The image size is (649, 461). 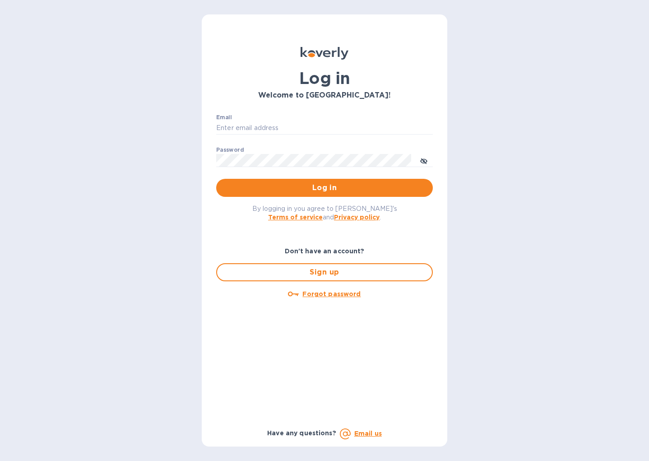 I want to click on b: Have any questions?, so click(x=302, y=433).